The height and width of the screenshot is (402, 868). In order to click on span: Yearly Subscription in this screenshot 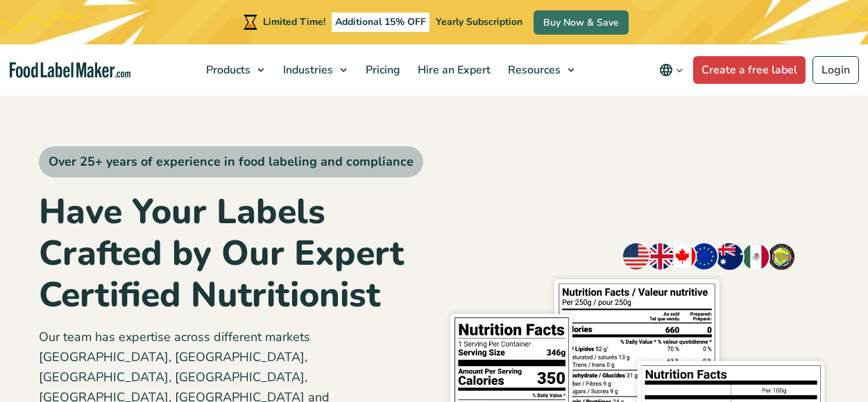, I will do `click(479, 22)`.